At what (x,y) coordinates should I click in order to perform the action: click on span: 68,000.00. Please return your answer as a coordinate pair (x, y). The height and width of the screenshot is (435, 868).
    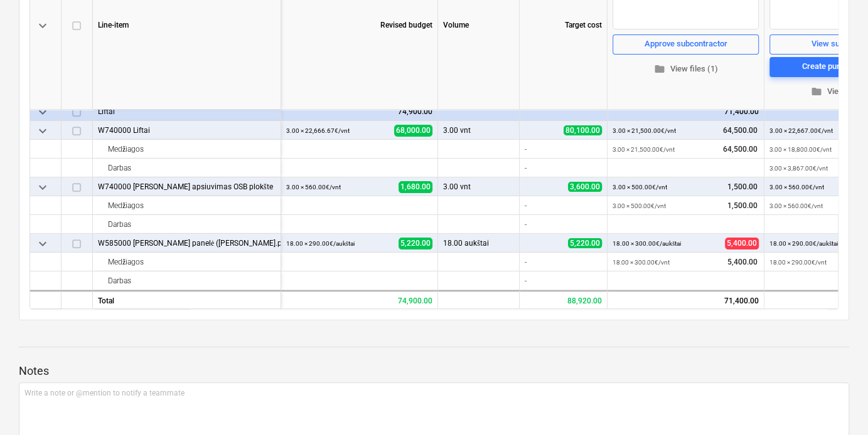
    Looking at the image, I should click on (413, 130).